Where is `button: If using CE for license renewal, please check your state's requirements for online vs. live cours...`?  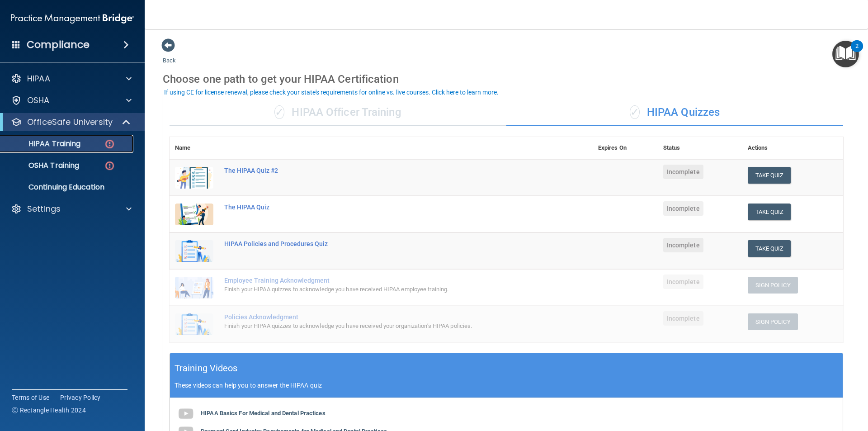 button: If using CE for license renewal, please check your state's requirements for online vs. live cours... is located at coordinates (331, 92).